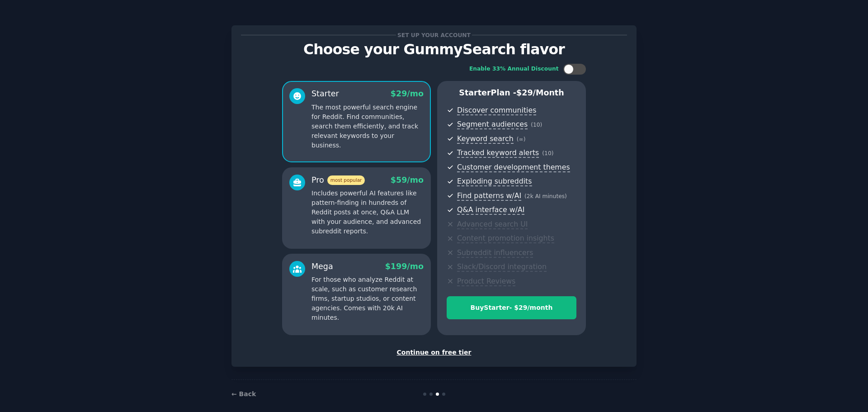 This screenshot has width=868, height=412. I want to click on span: Set up your account, so click(434, 34).